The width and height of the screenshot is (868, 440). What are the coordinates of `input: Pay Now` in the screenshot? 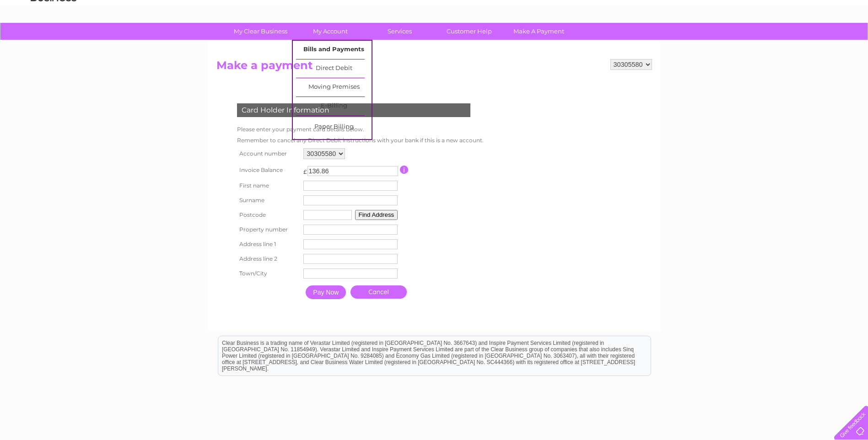 It's located at (326, 292).